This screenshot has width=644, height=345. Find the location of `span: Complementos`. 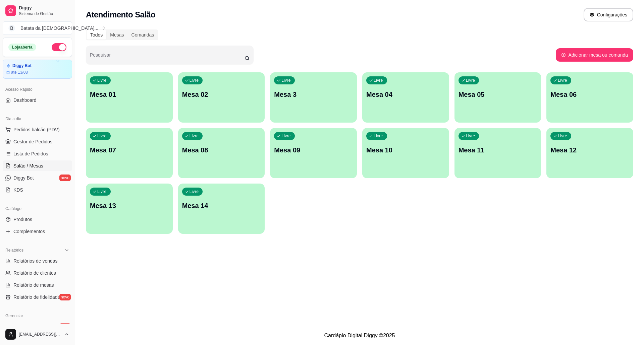

span: Complementos is located at coordinates (29, 232).